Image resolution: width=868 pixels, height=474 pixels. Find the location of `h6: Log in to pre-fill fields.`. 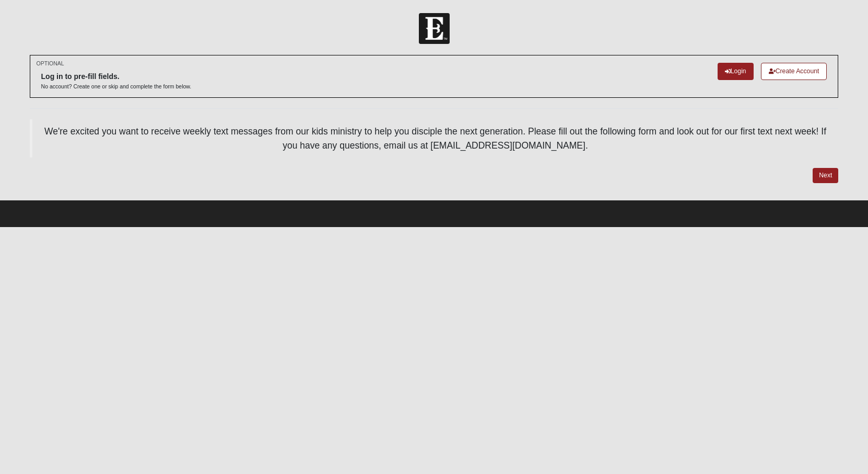

h6: Log in to pre-fill fields. is located at coordinates (117, 76).